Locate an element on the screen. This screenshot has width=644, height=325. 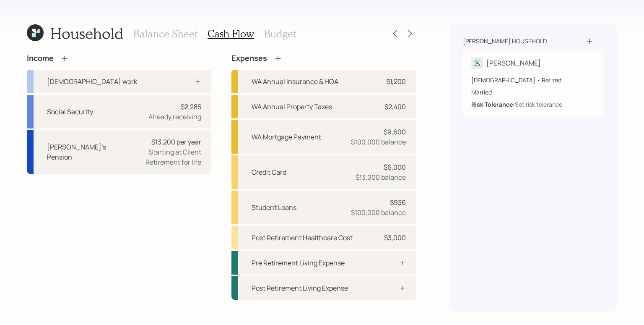
div: $1,200 is located at coordinates (396, 81).